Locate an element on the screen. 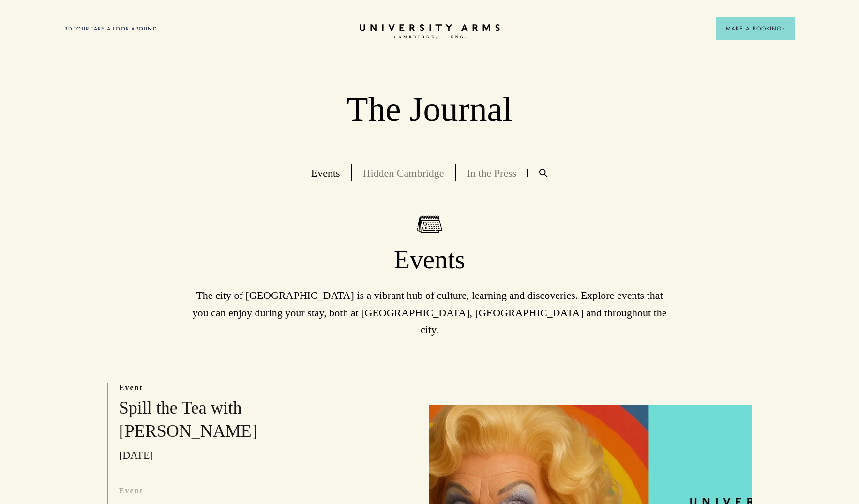 This screenshot has width=859, height=504. img: Search is located at coordinates (544, 173).